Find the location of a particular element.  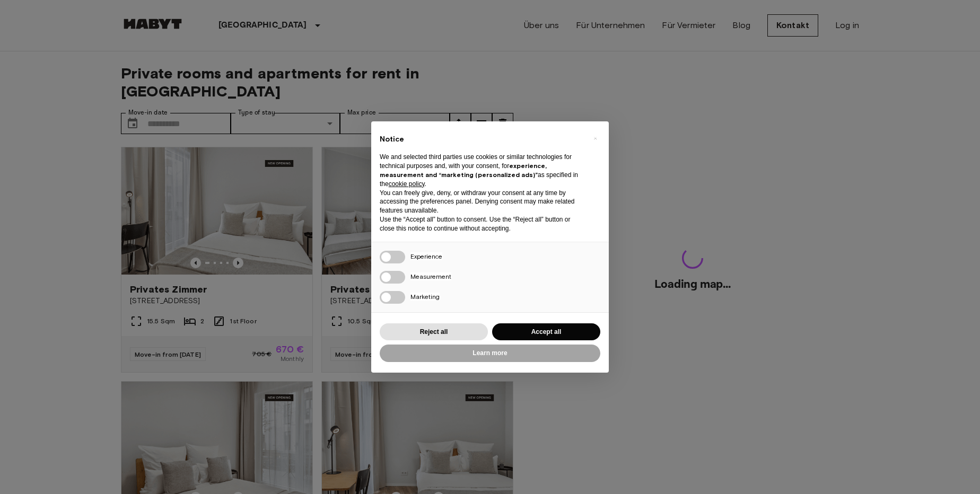

p: We and selected third parties use cookies or similar technologies for technical purposes and, wit... is located at coordinates (481, 170).